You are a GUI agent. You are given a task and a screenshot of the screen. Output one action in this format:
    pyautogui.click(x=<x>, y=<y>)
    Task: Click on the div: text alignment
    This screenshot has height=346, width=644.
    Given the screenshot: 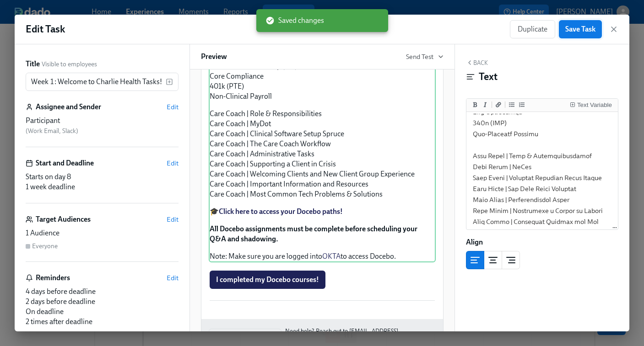 What is the action you would take?
    pyautogui.click(x=493, y=260)
    